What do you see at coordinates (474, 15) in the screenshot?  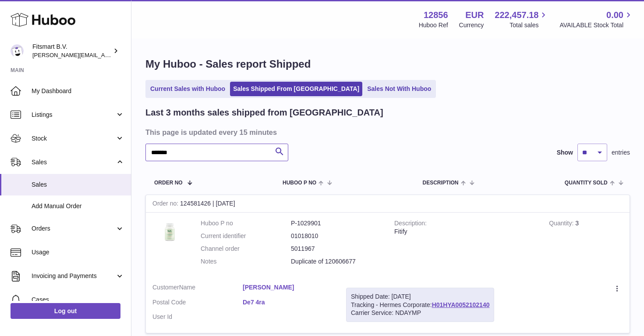 I see `strong: EUR` at bounding box center [474, 15].